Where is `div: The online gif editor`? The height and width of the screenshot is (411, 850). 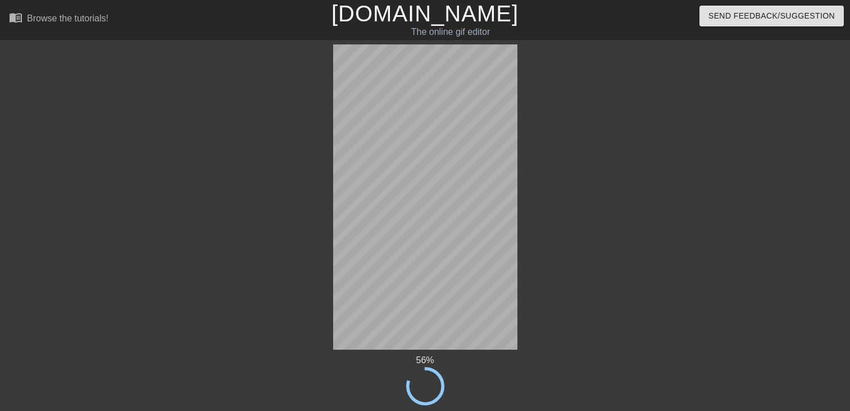 div: The online gif editor is located at coordinates (450, 32).